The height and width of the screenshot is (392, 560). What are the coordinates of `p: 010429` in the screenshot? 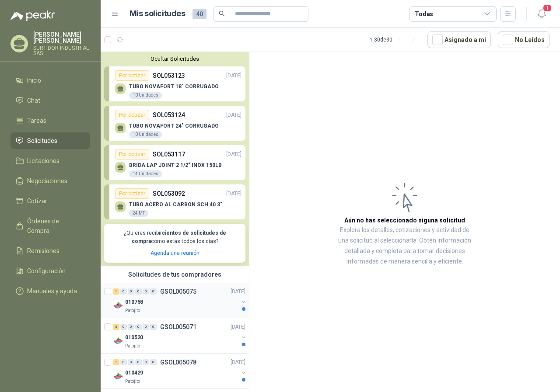 It's located at (134, 373).